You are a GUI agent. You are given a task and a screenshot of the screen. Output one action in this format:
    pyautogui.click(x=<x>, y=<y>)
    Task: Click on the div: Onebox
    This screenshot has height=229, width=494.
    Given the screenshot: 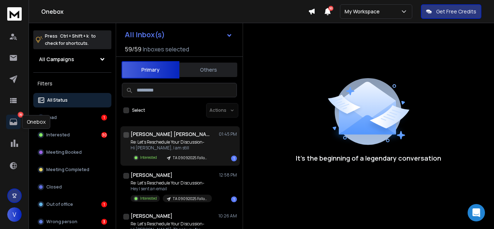 What is the action you would take?
    pyautogui.click(x=36, y=122)
    